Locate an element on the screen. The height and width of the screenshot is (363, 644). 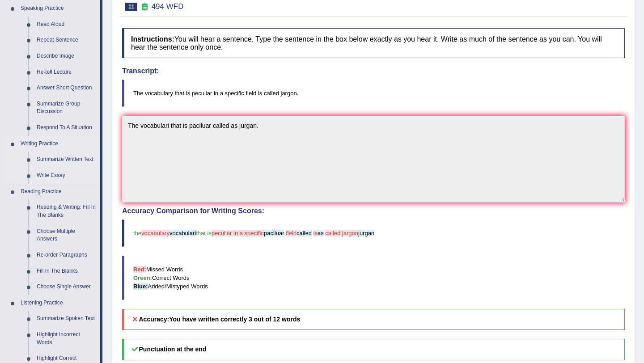
a: Summarize Written Text is located at coordinates (66, 160).